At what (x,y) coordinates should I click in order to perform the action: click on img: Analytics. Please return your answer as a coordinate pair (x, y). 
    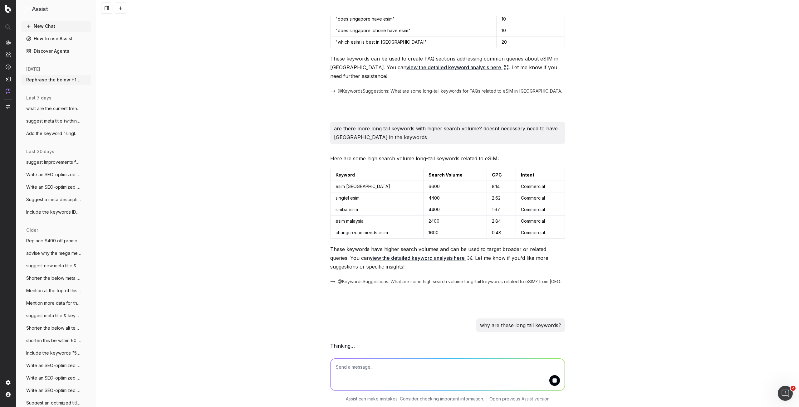
    Looking at the image, I should click on (8, 43).